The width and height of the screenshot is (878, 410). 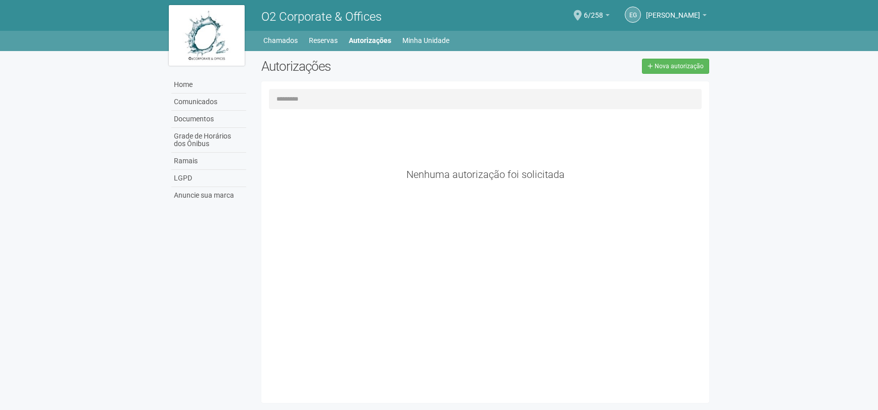 I want to click on a: Nova autorização, so click(x=676, y=66).